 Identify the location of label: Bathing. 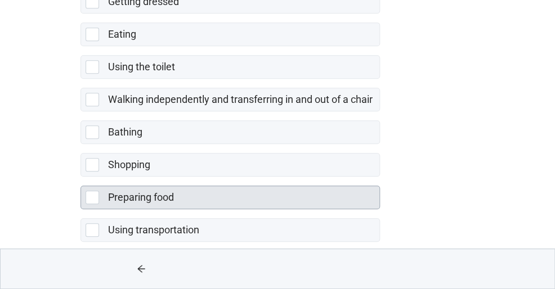
(125, 132).